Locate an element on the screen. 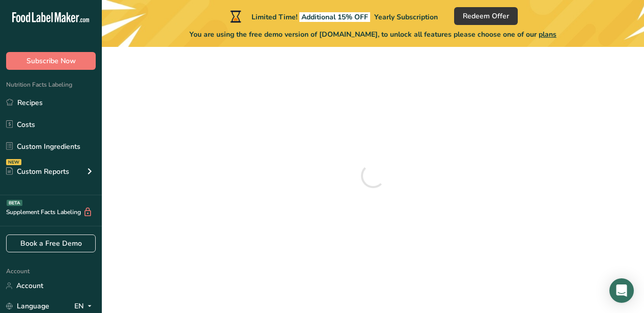  button: Subscribe Now is located at coordinates (51, 61).